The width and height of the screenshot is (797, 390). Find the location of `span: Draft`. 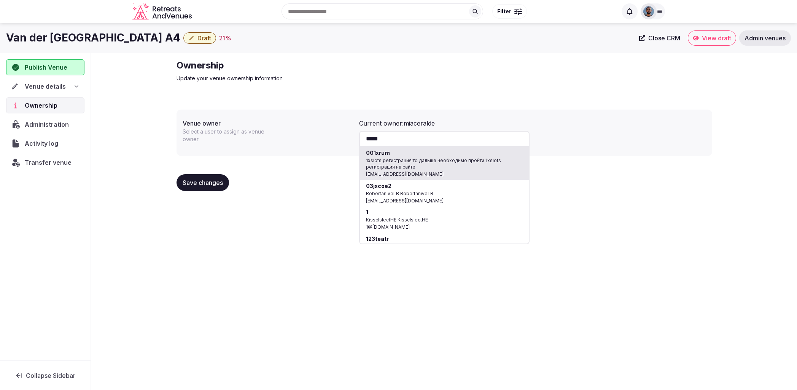

span: Draft is located at coordinates (204, 38).